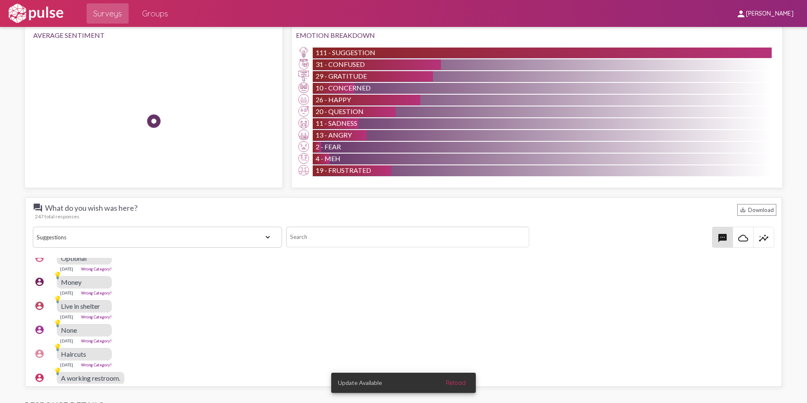 This screenshot has height=403, width=807. What do you see at coordinates (38, 208) in the screenshot?
I see `mat-icon: question_answer` at bounding box center [38, 208].